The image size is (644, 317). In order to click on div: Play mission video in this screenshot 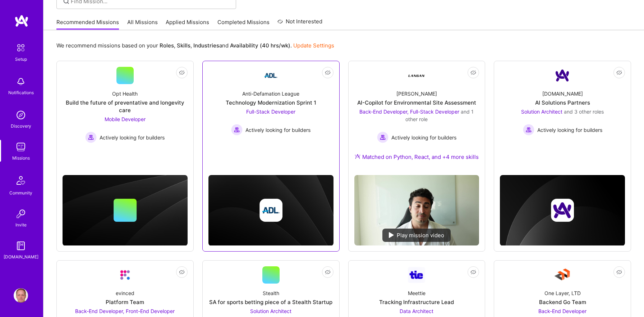, I will do `click(417, 235)`.